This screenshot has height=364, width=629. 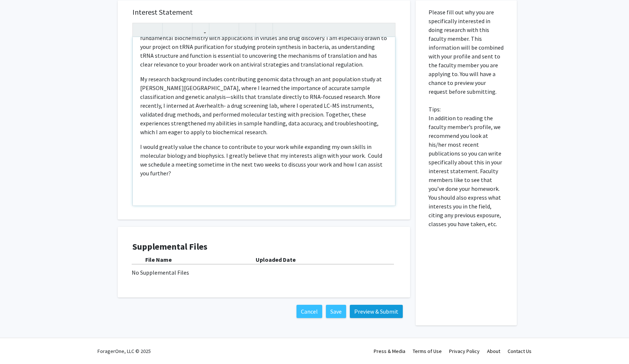 What do you see at coordinates (466, 118) in the screenshot?
I see `p: Please fill out why you are specifically interested in doing research with this faculty member. T...` at bounding box center [466, 118].